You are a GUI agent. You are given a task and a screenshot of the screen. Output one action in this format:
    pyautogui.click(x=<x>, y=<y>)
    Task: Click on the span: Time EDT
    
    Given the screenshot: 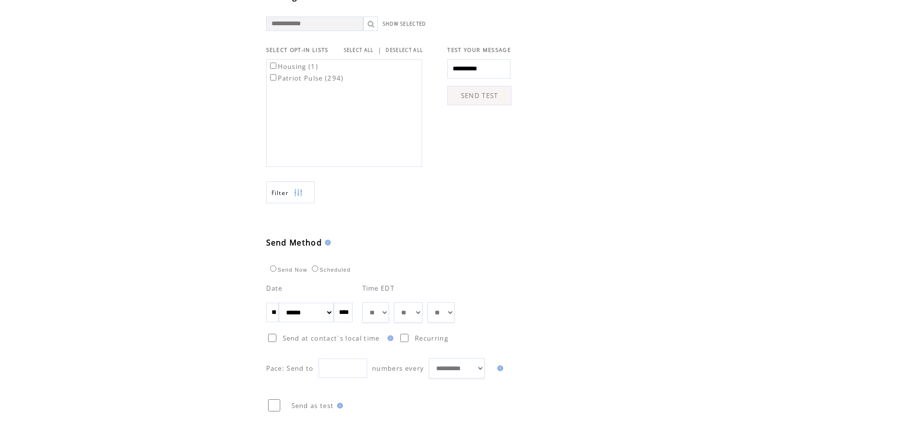 What is the action you would take?
    pyautogui.click(x=378, y=288)
    